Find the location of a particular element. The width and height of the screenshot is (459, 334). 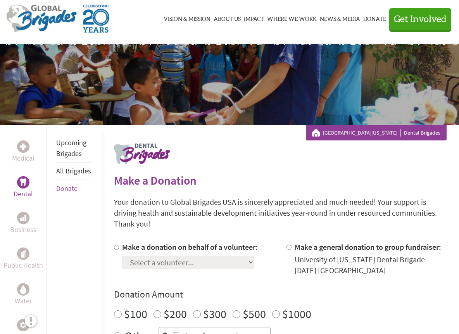

label: $500 is located at coordinates (254, 313).